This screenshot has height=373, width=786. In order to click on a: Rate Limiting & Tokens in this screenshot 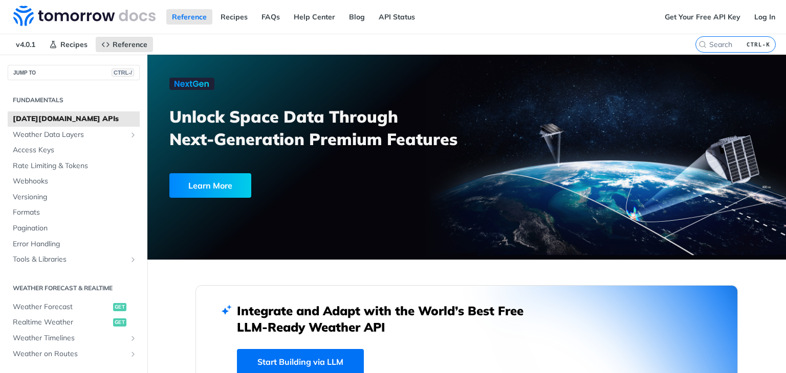, I will do `click(74, 166)`.